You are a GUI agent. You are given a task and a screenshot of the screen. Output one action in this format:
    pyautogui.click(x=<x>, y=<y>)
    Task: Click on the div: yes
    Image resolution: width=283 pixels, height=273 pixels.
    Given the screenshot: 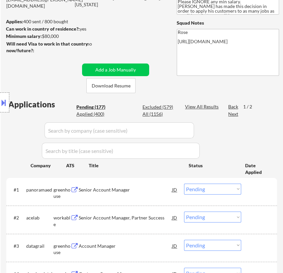 What is the action you would take?
    pyautogui.click(x=60, y=29)
    